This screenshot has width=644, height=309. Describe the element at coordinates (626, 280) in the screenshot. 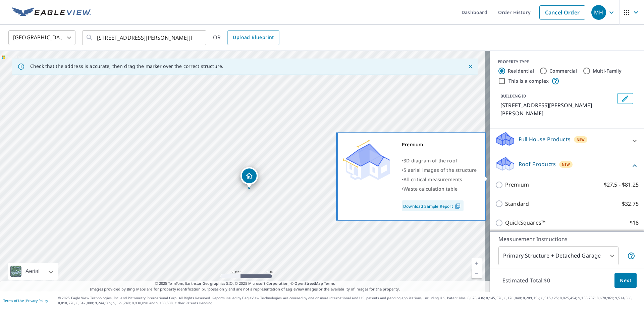

I see `button: Next` at that location.